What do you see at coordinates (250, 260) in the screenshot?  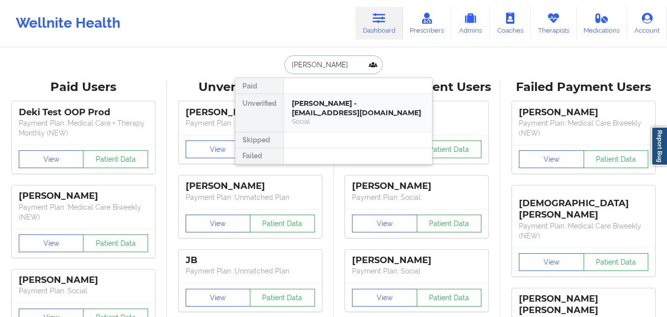 I see `div: JB` at bounding box center [250, 260].